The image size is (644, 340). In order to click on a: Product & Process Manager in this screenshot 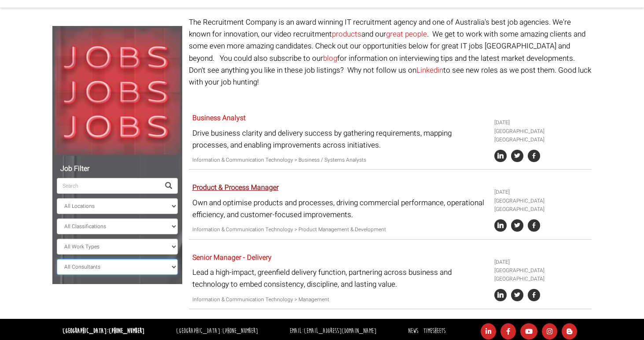, I will do `click(235, 188)`.